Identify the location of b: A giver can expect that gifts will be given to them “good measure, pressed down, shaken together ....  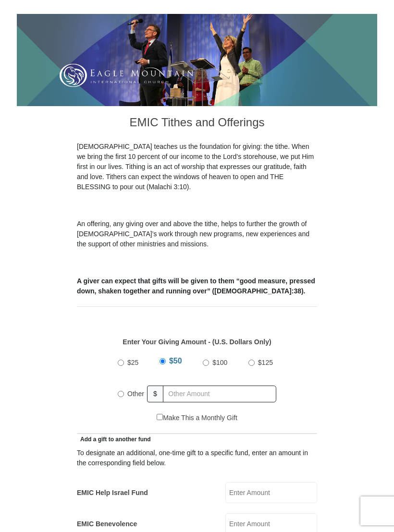
(196, 286).